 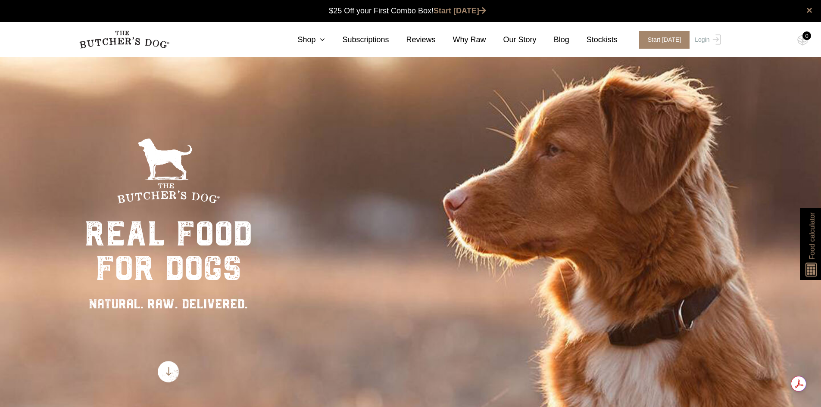 I want to click on div: real food for dogs, so click(x=168, y=251).